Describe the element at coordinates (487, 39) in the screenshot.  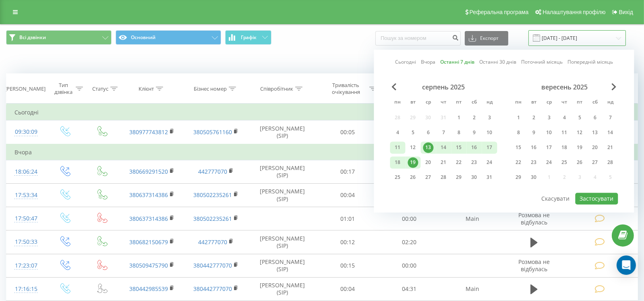
I see `button: Експорт` at that location.